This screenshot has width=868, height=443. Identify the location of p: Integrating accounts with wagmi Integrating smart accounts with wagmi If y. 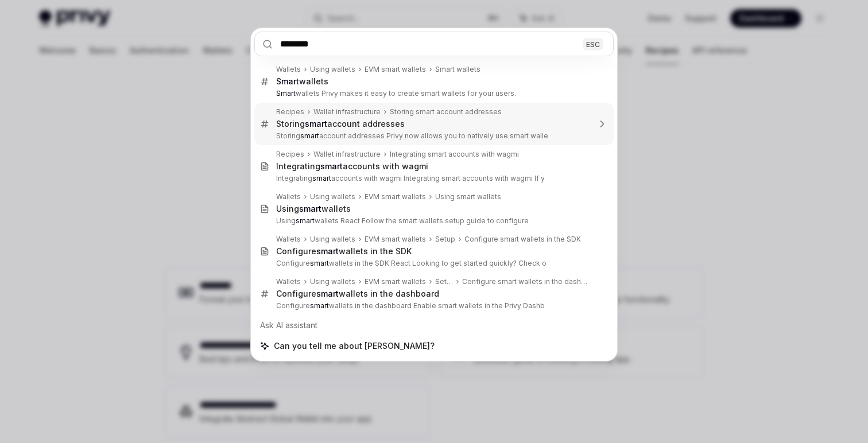
(433, 179).